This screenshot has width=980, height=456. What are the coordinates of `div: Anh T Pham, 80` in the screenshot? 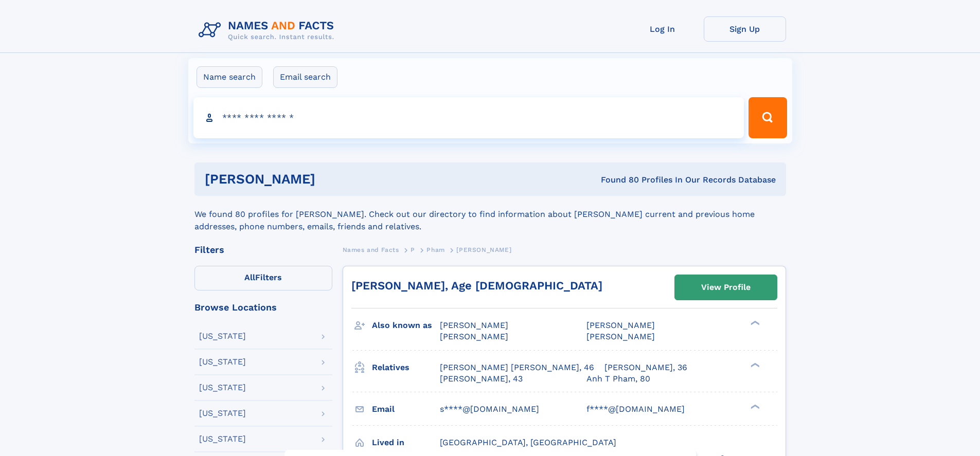 It's located at (618, 380).